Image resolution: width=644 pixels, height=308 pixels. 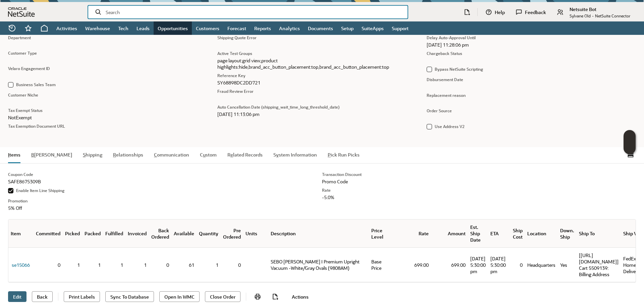 I want to click on a: Warehouse, so click(x=98, y=28).